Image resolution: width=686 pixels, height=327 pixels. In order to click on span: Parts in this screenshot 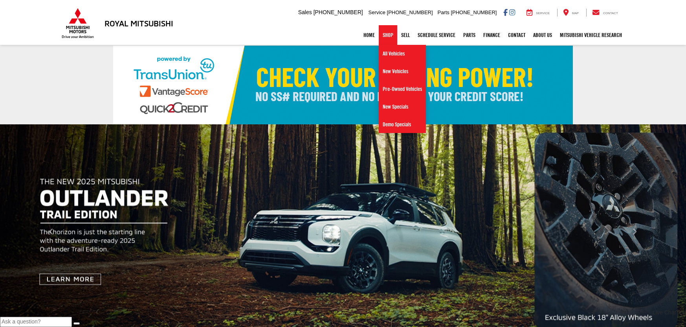, I will do `click(443, 12)`.